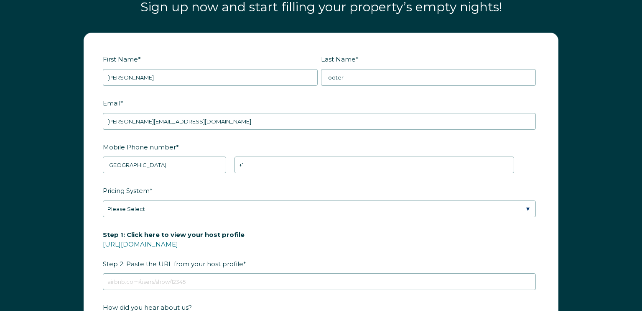 The height and width of the screenshot is (311, 642). I want to click on span: Email, so click(112, 103).